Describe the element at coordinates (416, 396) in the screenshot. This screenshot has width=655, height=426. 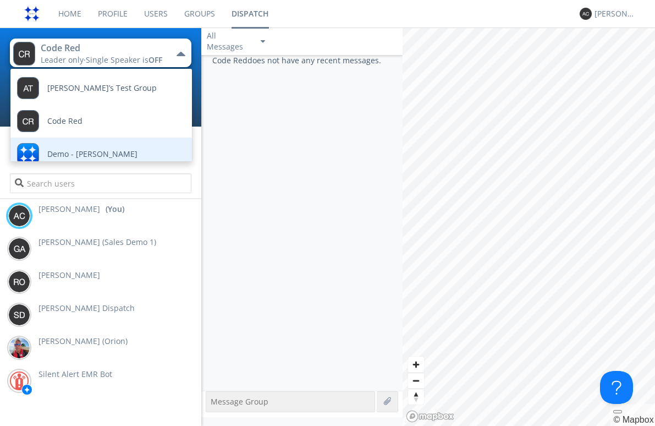
I see `span: Reset bearing to north` at that location.